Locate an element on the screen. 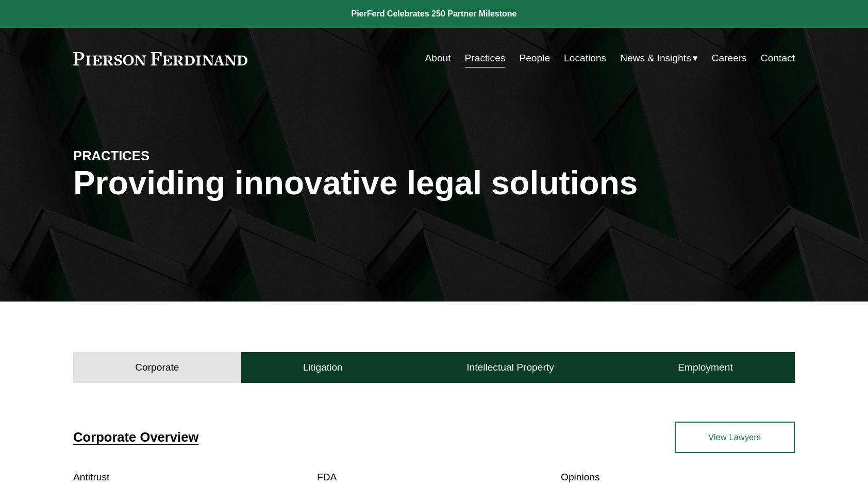  a: View Lawyers is located at coordinates (735, 437).